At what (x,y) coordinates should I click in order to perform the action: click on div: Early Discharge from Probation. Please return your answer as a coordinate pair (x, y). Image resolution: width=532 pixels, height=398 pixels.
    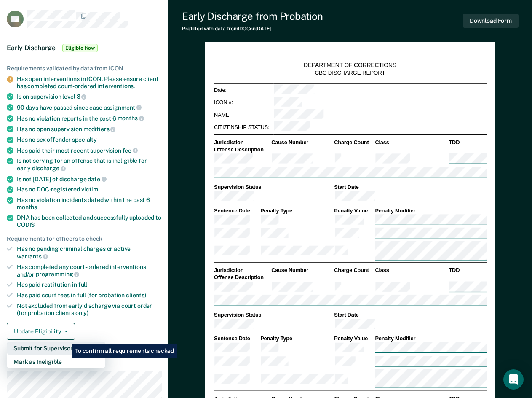
    Looking at the image, I should click on (252, 16).